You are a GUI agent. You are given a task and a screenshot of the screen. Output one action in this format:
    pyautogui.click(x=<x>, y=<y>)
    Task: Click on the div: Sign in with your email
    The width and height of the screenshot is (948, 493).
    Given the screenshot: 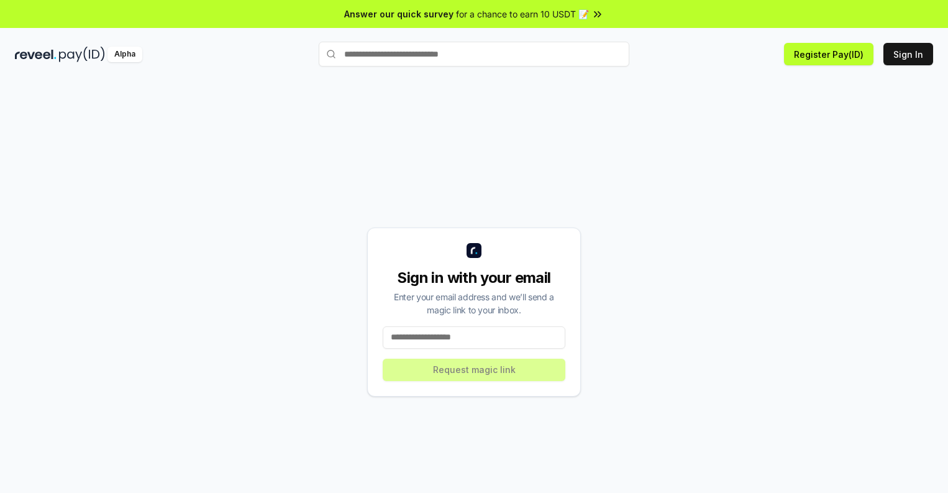 What is the action you would take?
    pyautogui.click(x=474, y=278)
    